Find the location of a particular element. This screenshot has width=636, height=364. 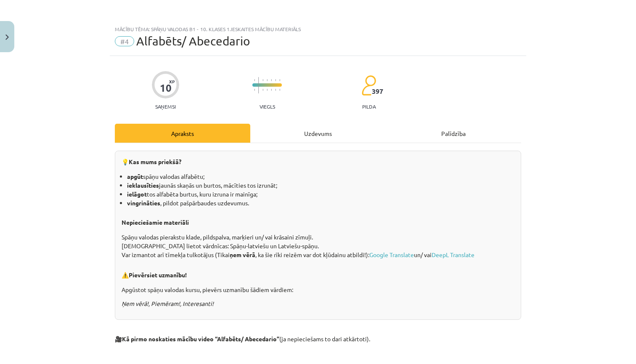

span: #4 is located at coordinates (125, 41).